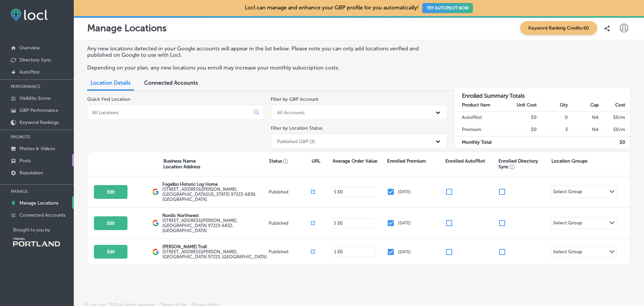 The image size is (644, 306). What do you see at coordinates (215, 215) in the screenshot?
I see `p: Nordic Northwest` at bounding box center [215, 215].